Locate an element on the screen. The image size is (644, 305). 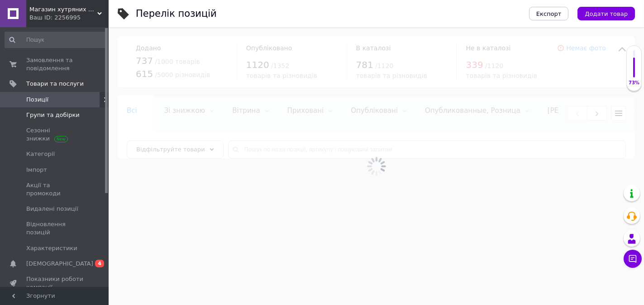
span: Відновлення позицій is located at coordinates (55, 229).